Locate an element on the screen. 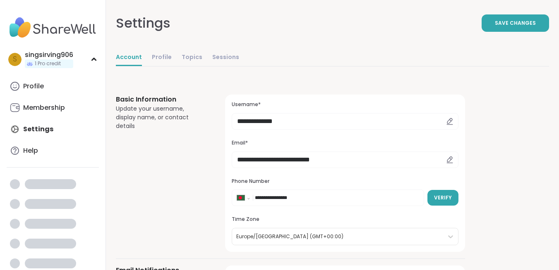  div: Profile is located at coordinates (33, 86).